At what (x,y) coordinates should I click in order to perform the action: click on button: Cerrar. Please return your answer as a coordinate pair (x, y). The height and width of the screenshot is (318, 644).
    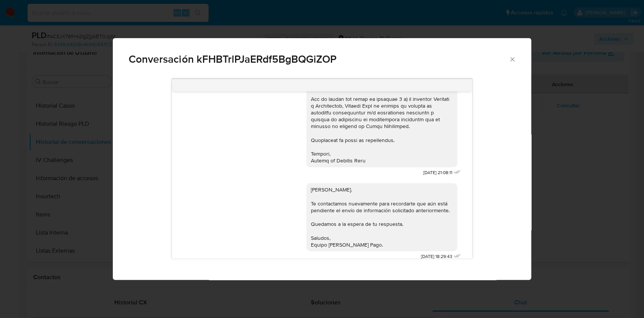
    Looking at the image, I should click on (512, 59).